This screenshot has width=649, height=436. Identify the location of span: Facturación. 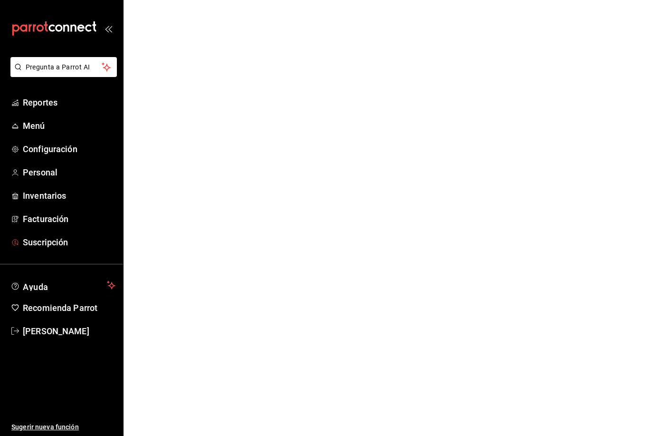
(69, 219).